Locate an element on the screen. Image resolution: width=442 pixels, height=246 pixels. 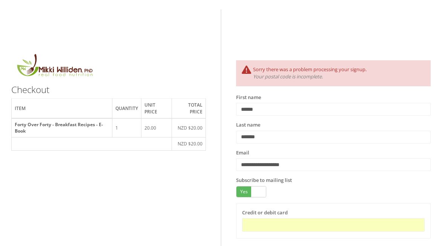
th: Total price is located at coordinates (189, 109).